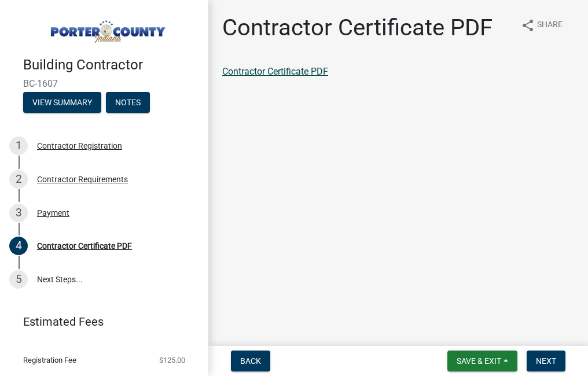  I want to click on div: 3, so click(19, 213).